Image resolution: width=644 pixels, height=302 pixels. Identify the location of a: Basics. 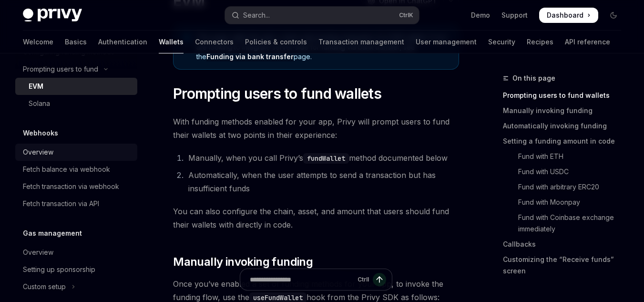
(76, 42).